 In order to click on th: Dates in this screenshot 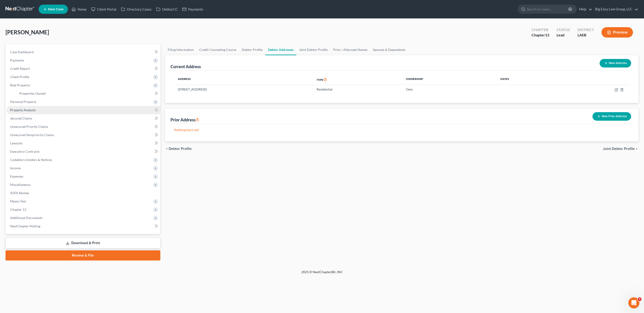, I will do `click(528, 80)`.